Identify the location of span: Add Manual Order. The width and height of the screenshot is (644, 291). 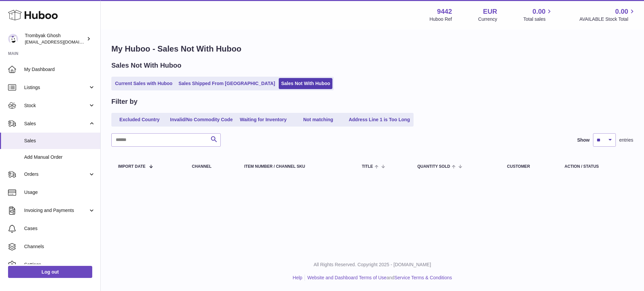
(59, 157).